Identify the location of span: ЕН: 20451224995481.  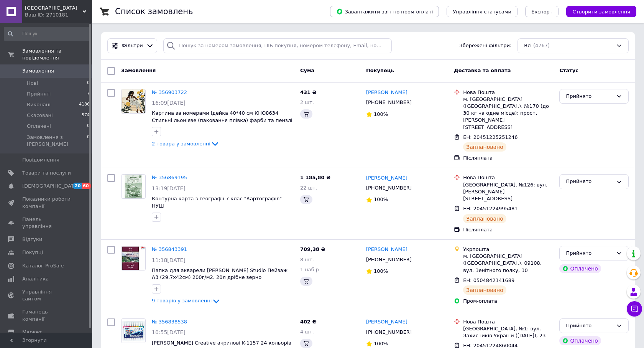
(491, 208).